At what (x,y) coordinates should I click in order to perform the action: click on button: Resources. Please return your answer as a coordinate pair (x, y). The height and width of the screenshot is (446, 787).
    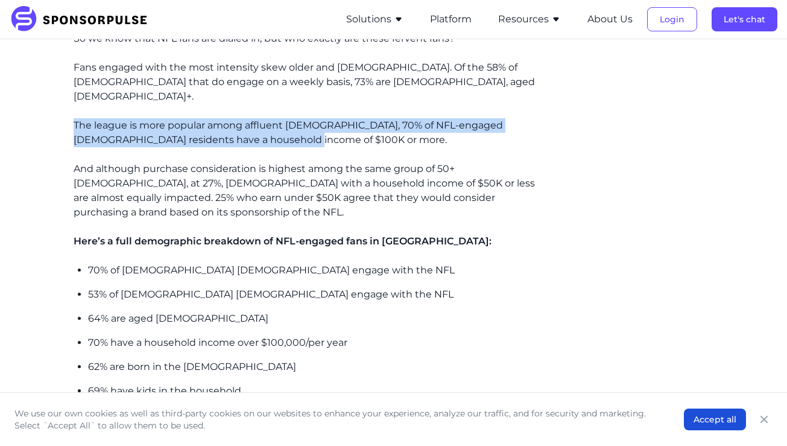
    Looking at the image, I should click on (530, 19).